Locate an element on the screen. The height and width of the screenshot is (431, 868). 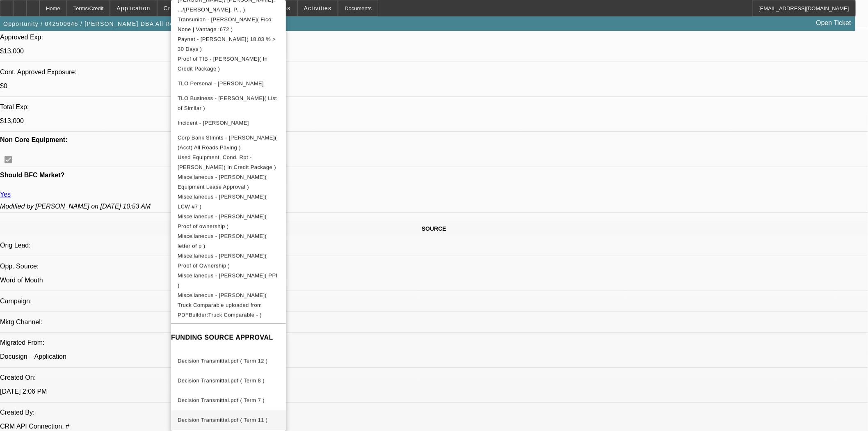
span: Decision Transmittal.pdf ( Term 11 ) is located at coordinates (223, 420).